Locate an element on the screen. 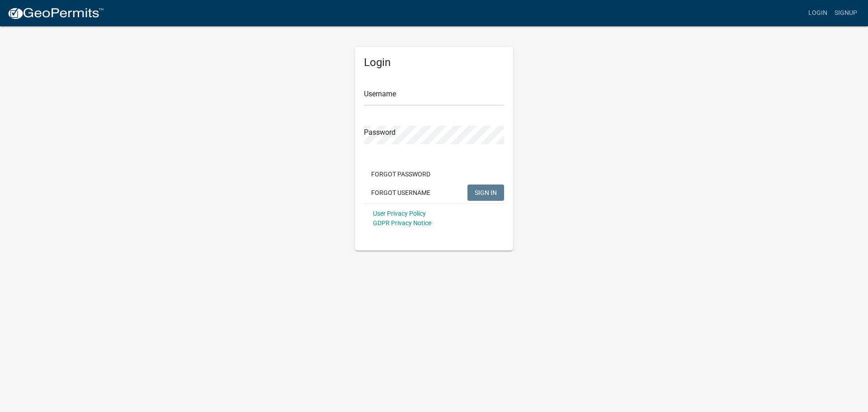  span: SIGN IN is located at coordinates (485, 192).